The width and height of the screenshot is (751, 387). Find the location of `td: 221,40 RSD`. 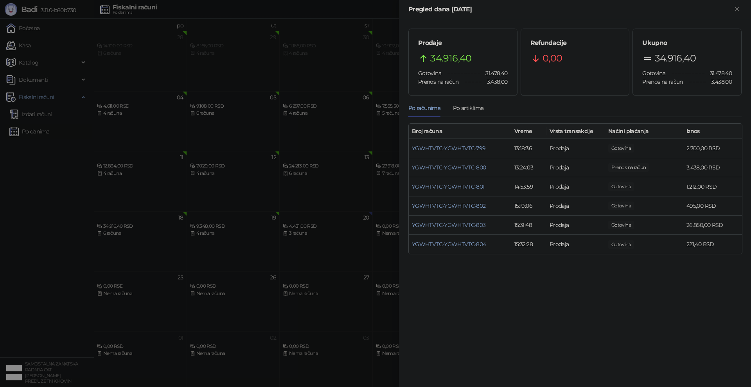

td: 221,40 RSD is located at coordinates (713, 244).